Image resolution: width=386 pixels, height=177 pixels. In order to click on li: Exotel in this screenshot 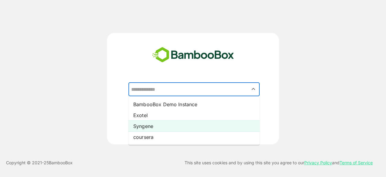, I will do `click(194, 115)`.